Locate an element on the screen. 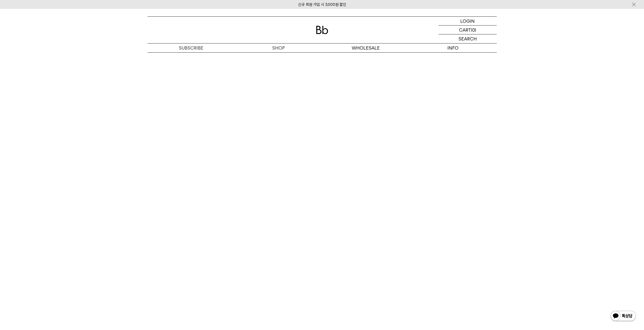  a: SHOP is located at coordinates (278, 48).